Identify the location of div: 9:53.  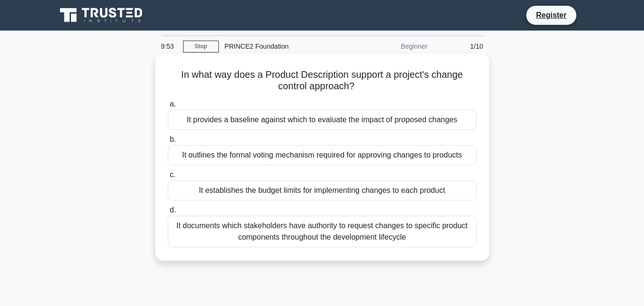
(169, 46).